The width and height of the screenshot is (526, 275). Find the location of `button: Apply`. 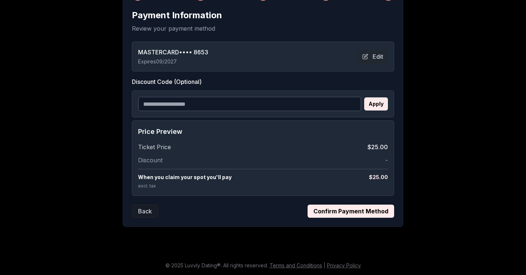

button: Apply is located at coordinates (376, 104).